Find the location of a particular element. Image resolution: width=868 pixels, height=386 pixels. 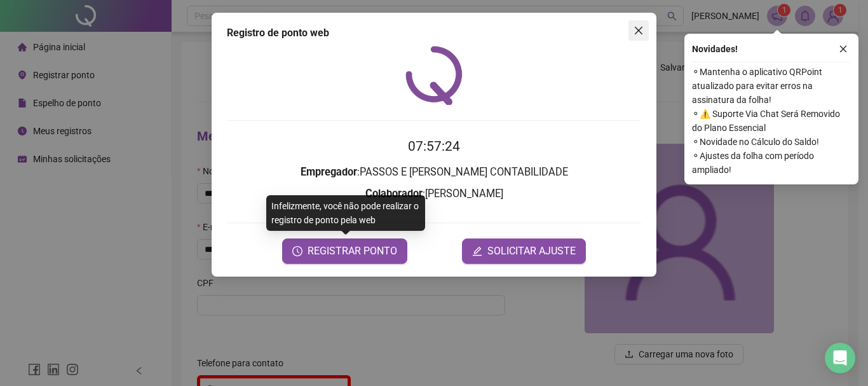

span: REGISTRAR PONTO is located at coordinates (352, 252).